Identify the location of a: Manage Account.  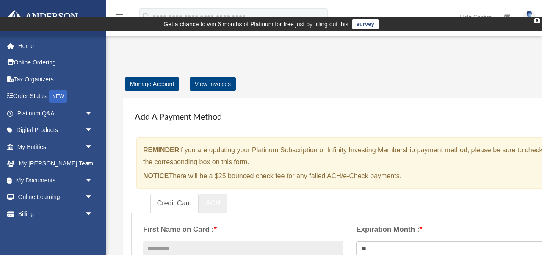
(152, 84).